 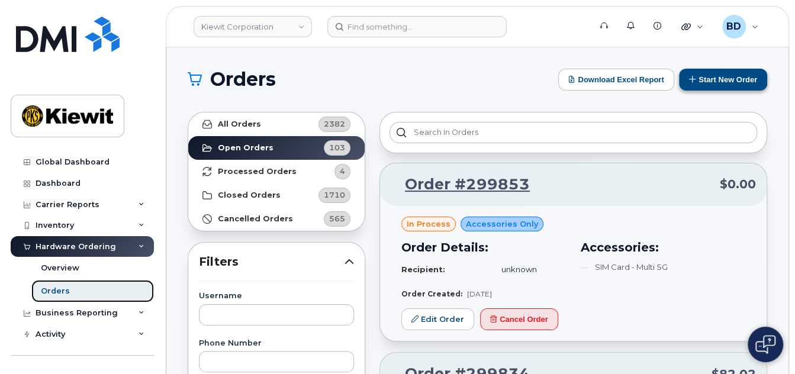 I want to click on button: Cancel Order, so click(x=519, y=319).